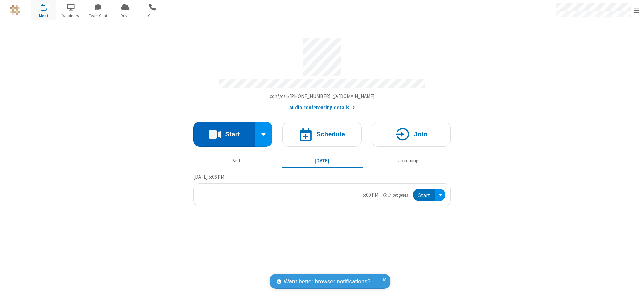  Describe the element at coordinates (322, 96) in the screenshot. I see `button: Copy my meeting room linkCopy my meeting room link` at that location.